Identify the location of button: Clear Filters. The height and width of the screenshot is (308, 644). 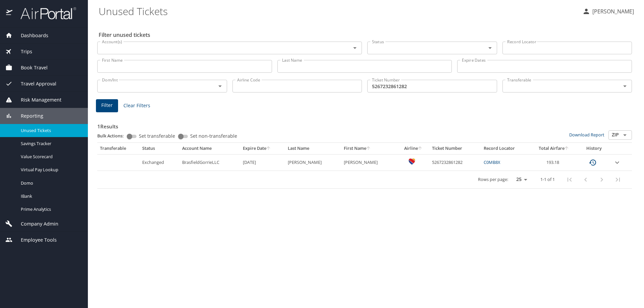
(137, 106).